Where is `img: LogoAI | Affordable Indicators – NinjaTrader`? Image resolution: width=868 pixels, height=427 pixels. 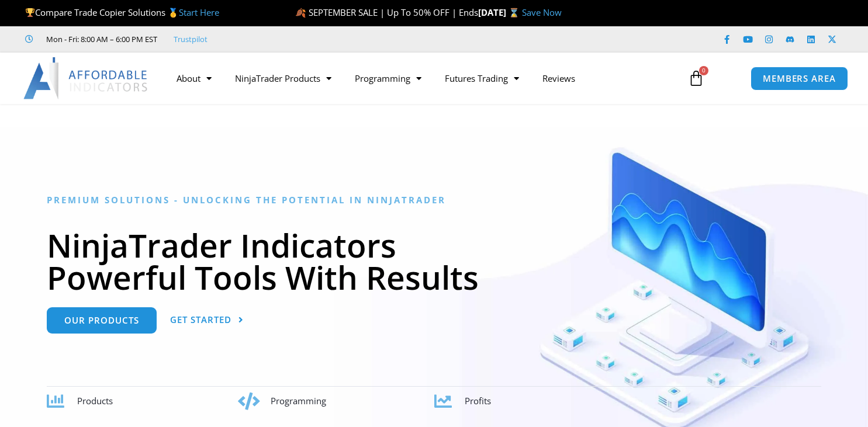
img: LogoAI | Affordable Indicators – NinjaTrader is located at coordinates (86, 78).